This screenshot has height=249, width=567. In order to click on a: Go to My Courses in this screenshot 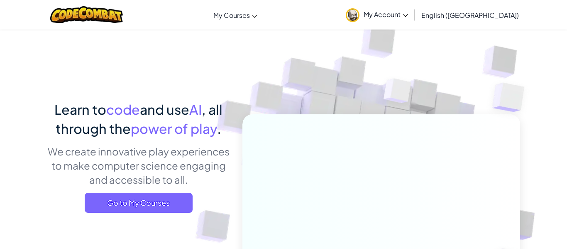, I will do `click(139, 203)`.